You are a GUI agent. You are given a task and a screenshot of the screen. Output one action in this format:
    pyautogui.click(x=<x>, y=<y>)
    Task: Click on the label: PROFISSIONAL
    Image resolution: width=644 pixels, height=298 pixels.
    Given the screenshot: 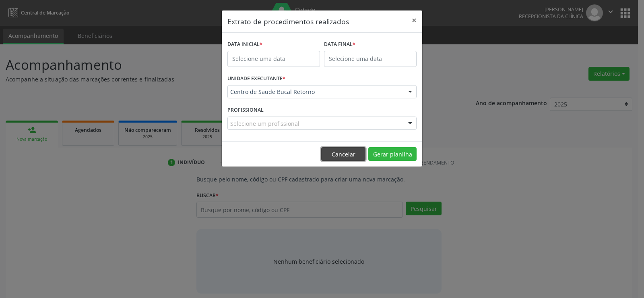 What is the action you would take?
    pyautogui.click(x=245, y=110)
    